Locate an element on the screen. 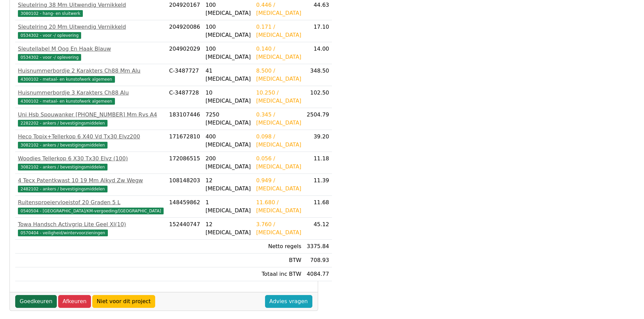 The image size is (644, 319). td: 17.10 is located at coordinates (318, 31).